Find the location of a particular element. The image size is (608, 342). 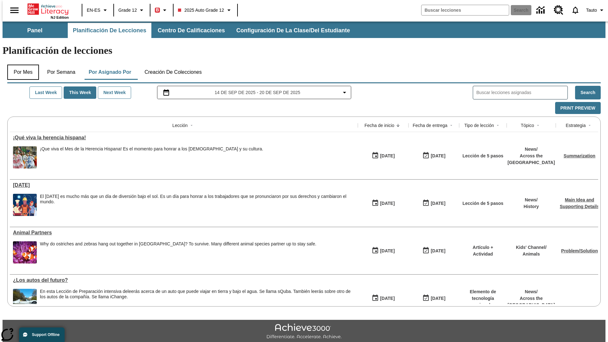

span: El Día del Trabajo es mucho más que un día de diversión bajo el sol. Es un día para honrar a los ... is located at coordinates (197, 205).